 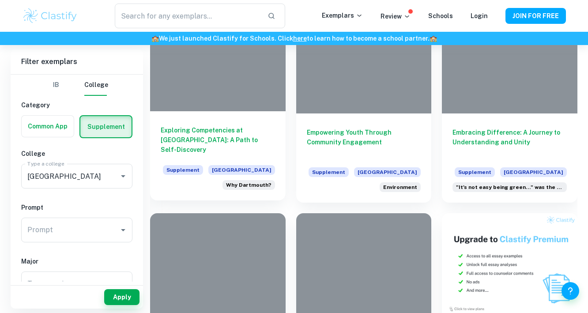 I want to click on h6: Filter exemplars, so click(x=77, y=62).